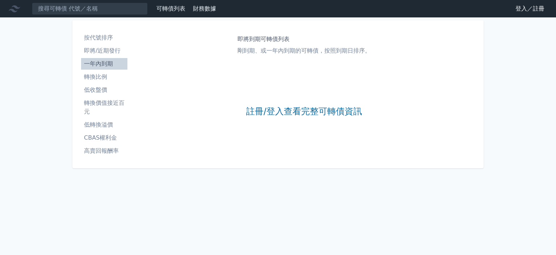  Describe the element at coordinates (104, 138) in the screenshot. I see `a: CBAS權利金` at that location.